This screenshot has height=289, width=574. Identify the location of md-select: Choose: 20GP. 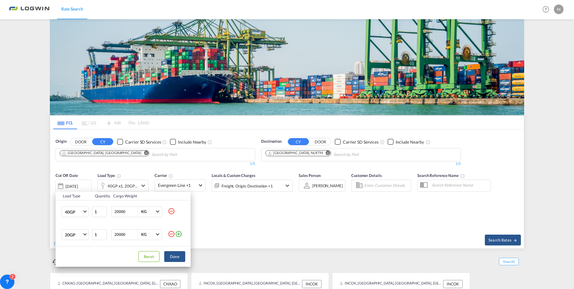
(75, 235).